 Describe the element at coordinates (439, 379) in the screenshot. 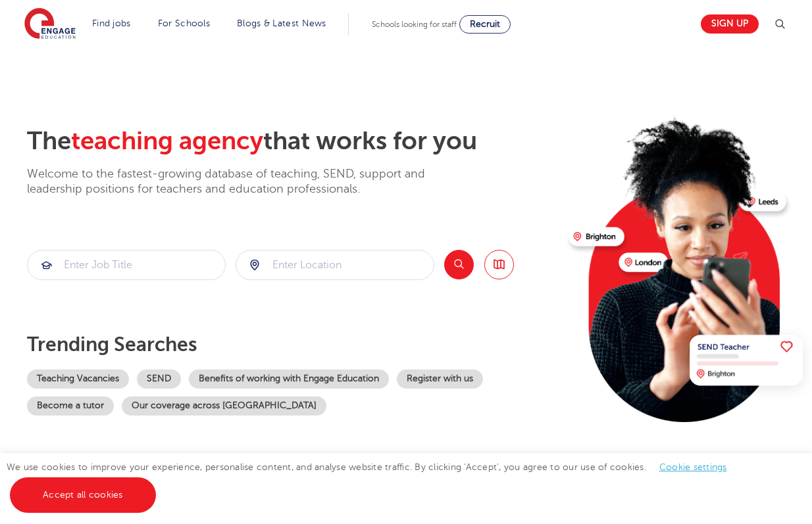

I see `a: Register with us` at that location.